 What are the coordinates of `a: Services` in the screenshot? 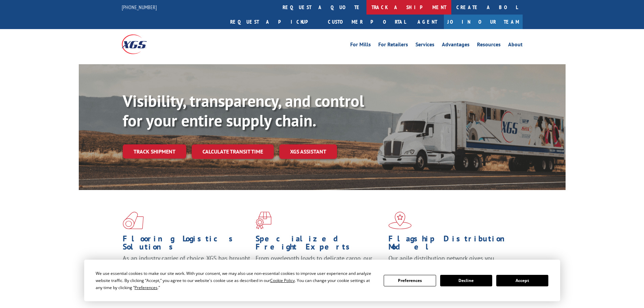 It's located at (425, 46).